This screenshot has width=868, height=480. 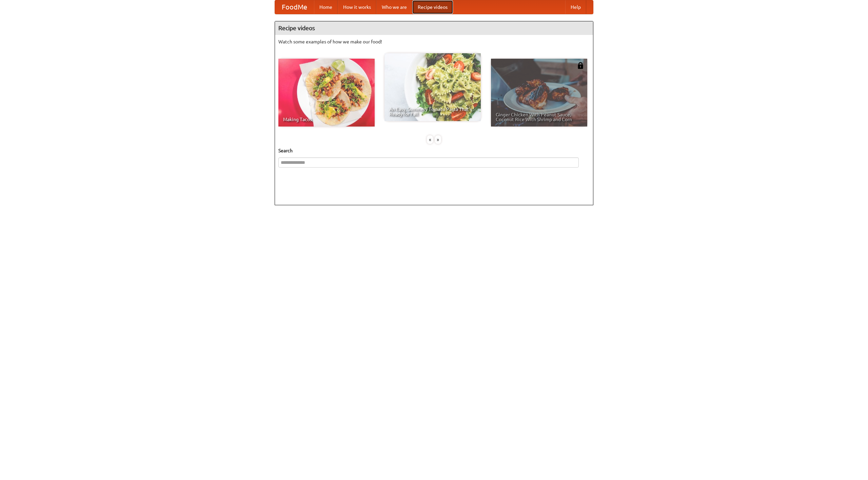 What do you see at coordinates (432, 87) in the screenshot?
I see `a: An Easy, Summery Tomato Pasta That's Ready for Fall` at bounding box center [432, 87].